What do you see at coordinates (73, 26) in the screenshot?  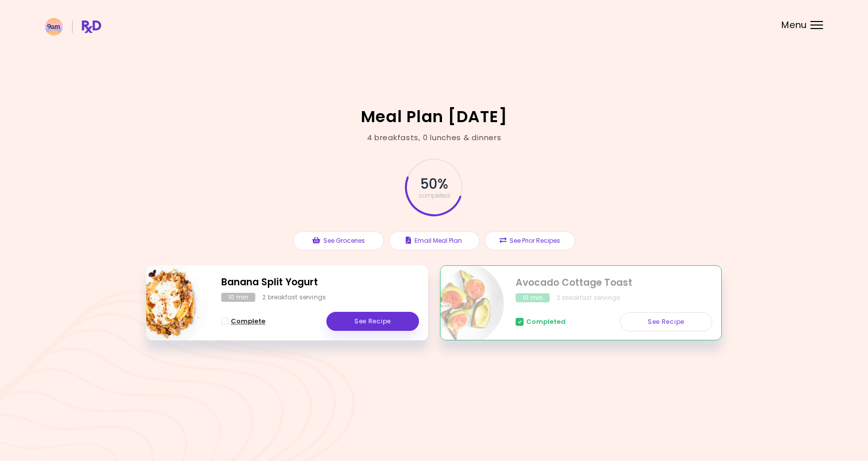 I see `img: RxDiet` at bounding box center [73, 26].